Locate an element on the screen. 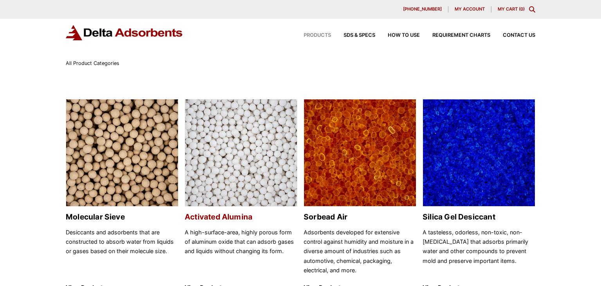 Image resolution: width=601 pixels, height=286 pixels. img: Molecular Sieve is located at coordinates (122, 153).